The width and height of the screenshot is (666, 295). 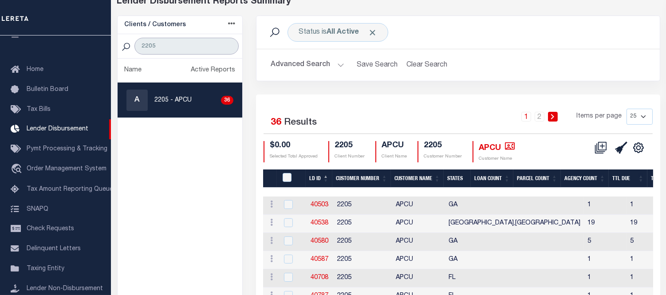 I want to click on span: Tax Bills, so click(x=39, y=110).